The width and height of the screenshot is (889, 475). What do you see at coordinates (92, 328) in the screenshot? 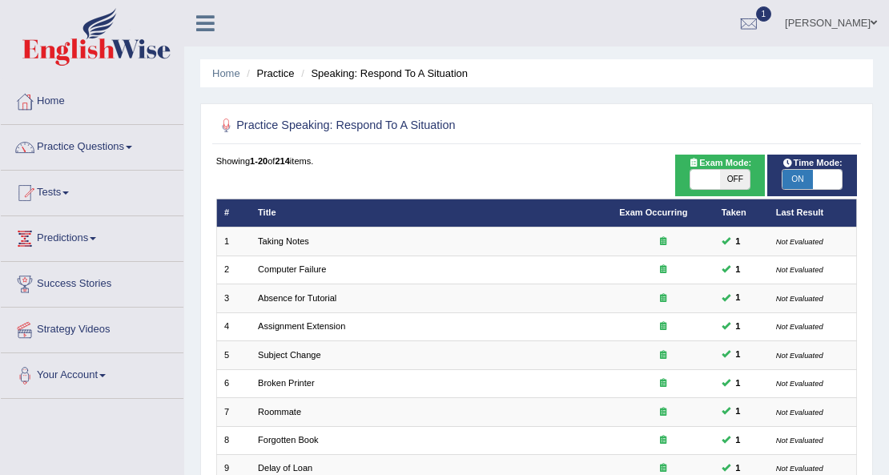
I see `a: Strategy Videos` at bounding box center [92, 328].